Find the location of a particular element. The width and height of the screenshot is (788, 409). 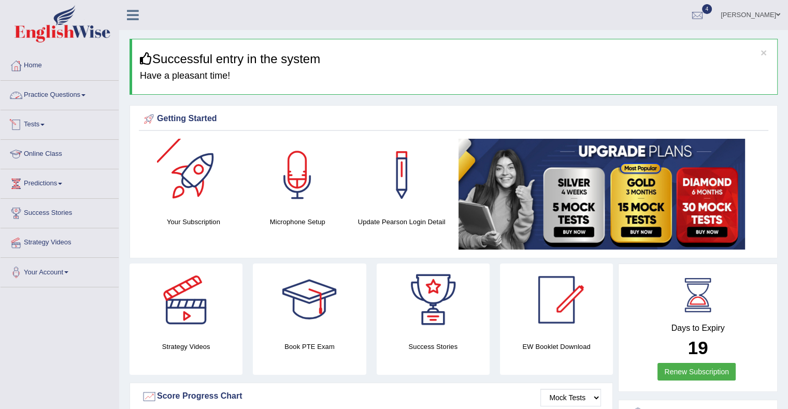

h4: Strategy Videos is located at coordinates (186, 347).